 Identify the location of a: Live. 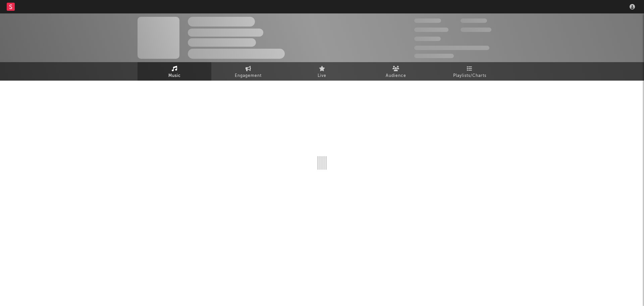
(322, 71).